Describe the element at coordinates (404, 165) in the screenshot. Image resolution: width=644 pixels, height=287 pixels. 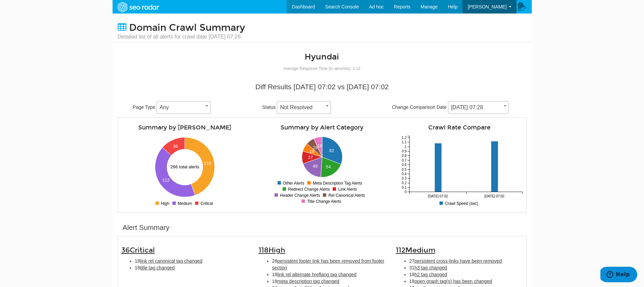
I see `tspan: 0.6` at that location.